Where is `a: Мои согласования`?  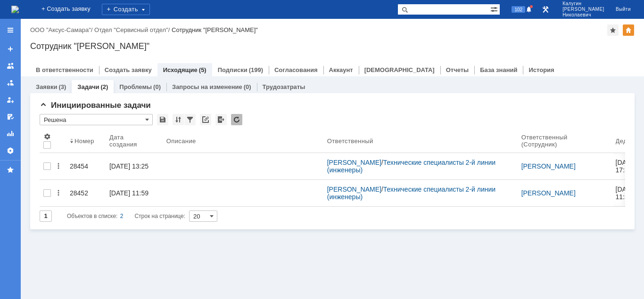 a: Мои согласования is located at coordinates (10, 117).